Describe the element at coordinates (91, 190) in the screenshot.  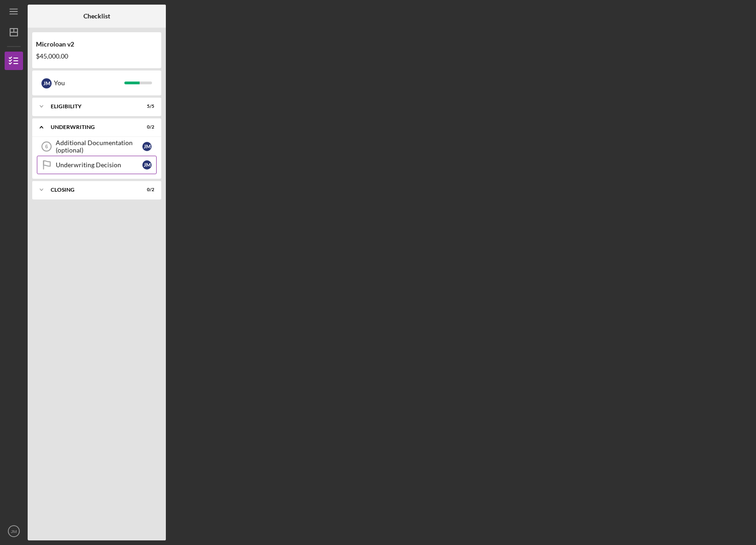
I see `div: Closing` at that location.